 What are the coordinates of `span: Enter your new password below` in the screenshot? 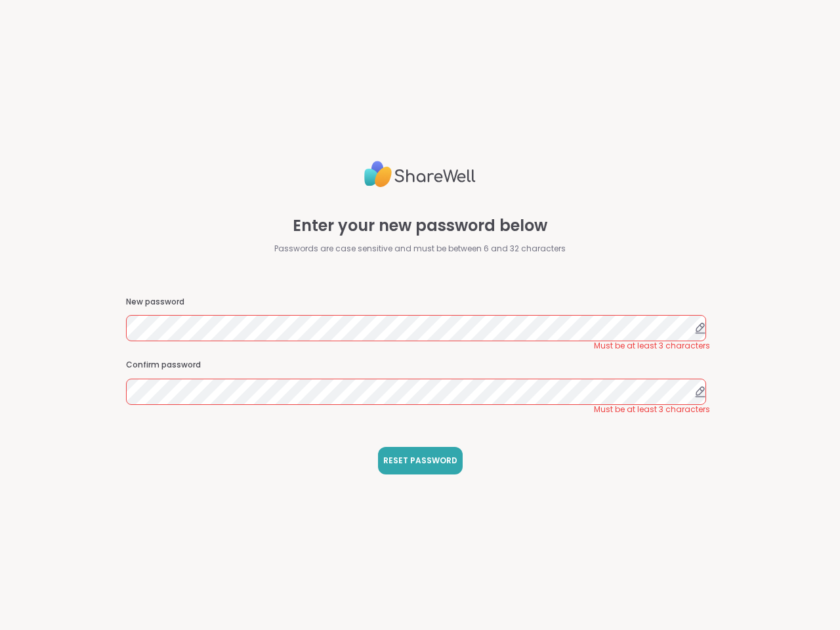 It's located at (420, 226).